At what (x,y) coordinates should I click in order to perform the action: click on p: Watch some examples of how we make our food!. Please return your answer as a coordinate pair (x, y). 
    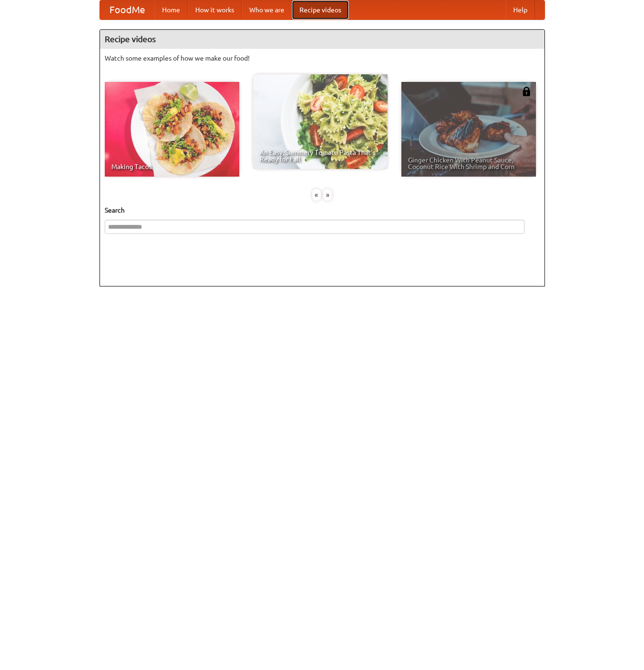
    Looking at the image, I should click on (322, 58).